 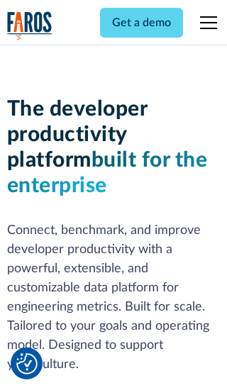 I want to click on a: home, so click(x=30, y=26).